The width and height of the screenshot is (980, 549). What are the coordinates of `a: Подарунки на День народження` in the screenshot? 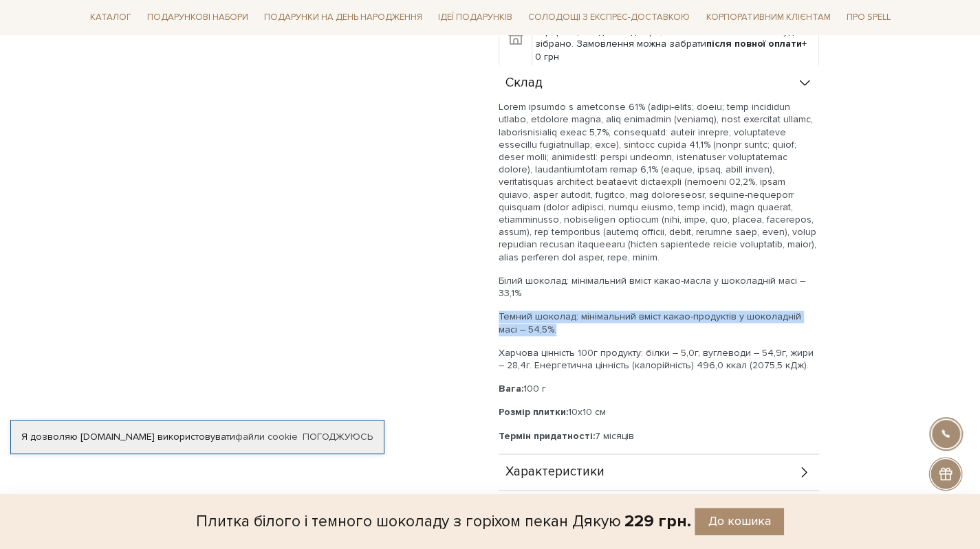 It's located at (343, 18).